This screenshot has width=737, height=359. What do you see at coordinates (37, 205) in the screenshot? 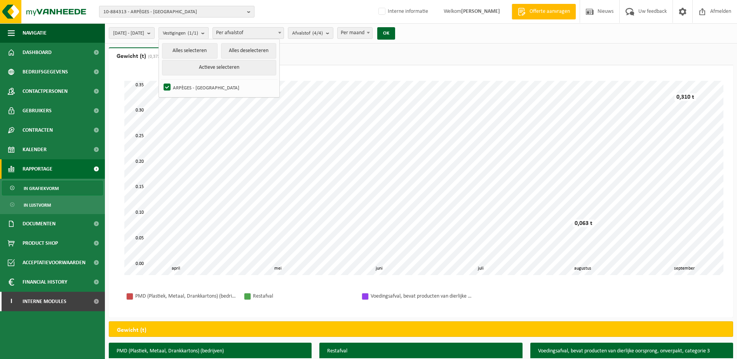
I see `span: In lijstvorm` at bounding box center [37, 205].